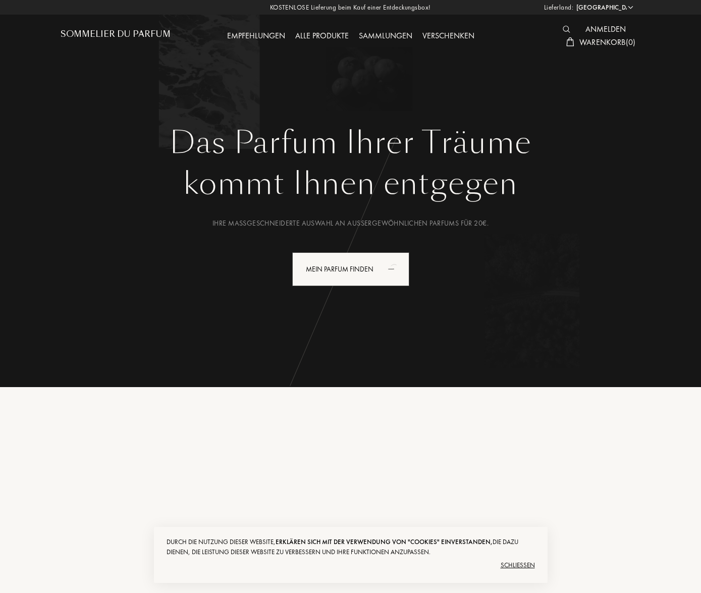 The image size is (701, 593). What do you see at coordinates (395, 268) in the screenshot?
I see `div: animation` at bounding box center [395, 268].